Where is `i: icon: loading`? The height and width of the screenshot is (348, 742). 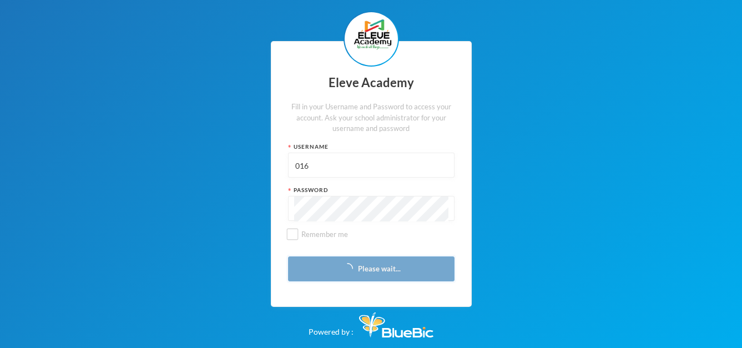
i: icon: loading is located at coordinates (347, 269).